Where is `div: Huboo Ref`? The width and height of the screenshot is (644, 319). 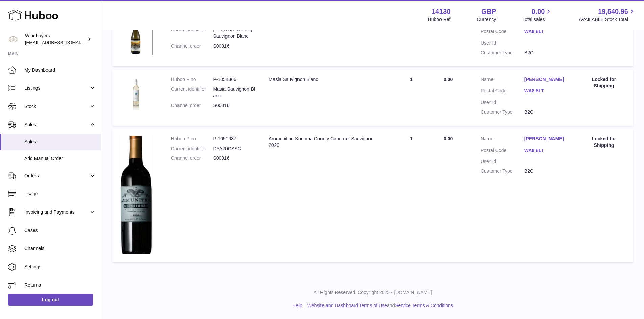 div: Huboo Ref is located at coordinates (439, 19).